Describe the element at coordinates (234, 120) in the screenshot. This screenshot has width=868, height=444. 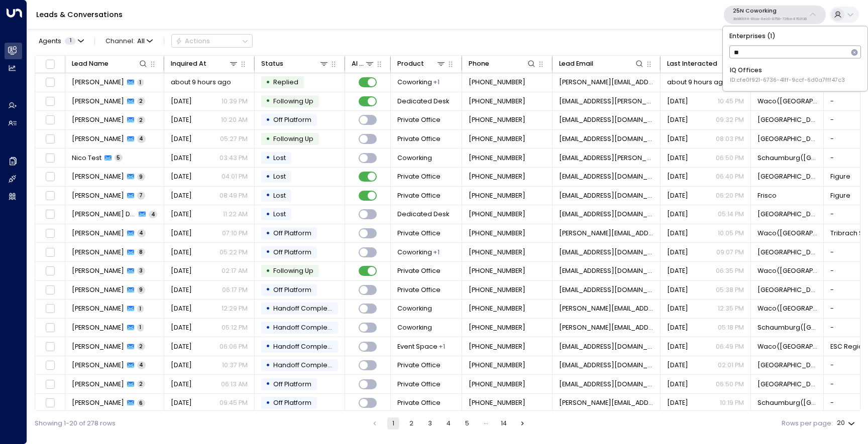
I see `p: 10:20 AM` at that location.